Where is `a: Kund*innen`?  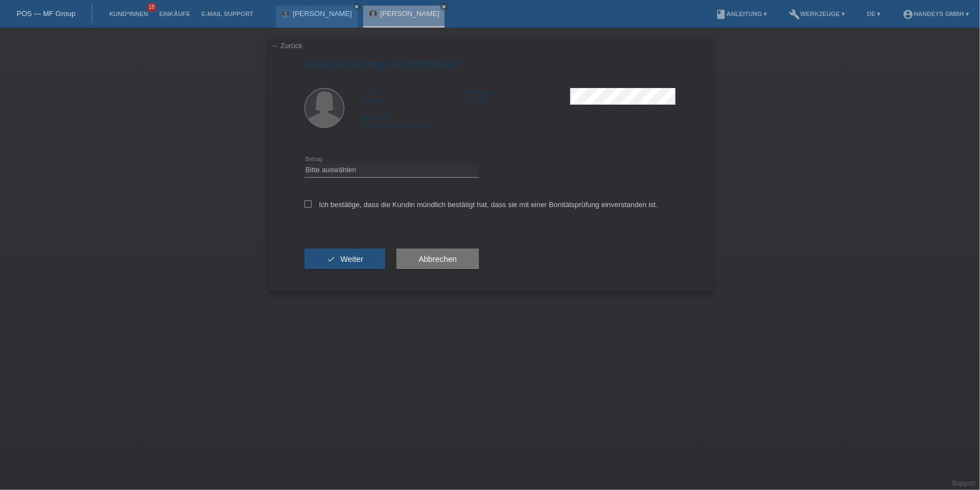 a: Kund*innen is located at coordinates (128, 14).